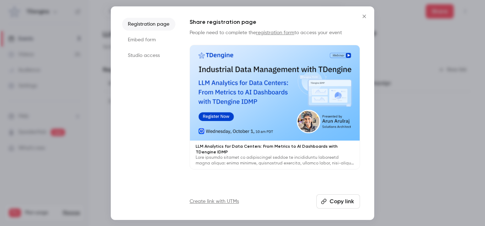 Image resolution: width=485 pixels, height=226 pixels. What do you see at coordinates (275, 107) in the screenshot?
I see `a: LLM Analytics for Data Centers: From Metrics to AI Dashboards with TDengine IDMPLore ipsumdo sita...` at bounding box center [275, 107].